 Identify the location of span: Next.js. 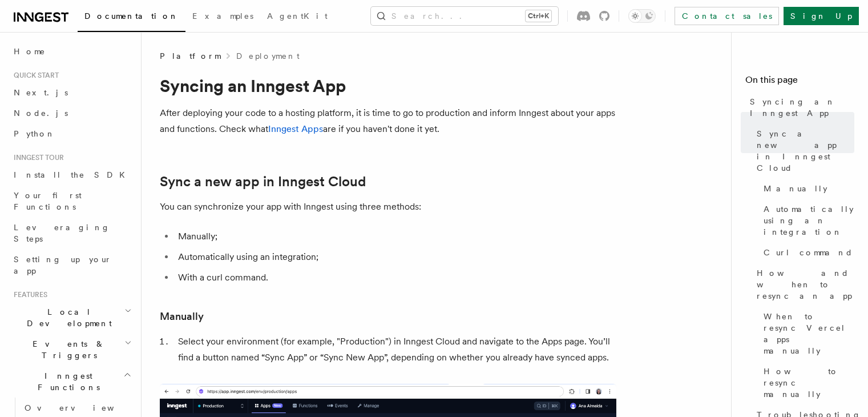
(41, 92).